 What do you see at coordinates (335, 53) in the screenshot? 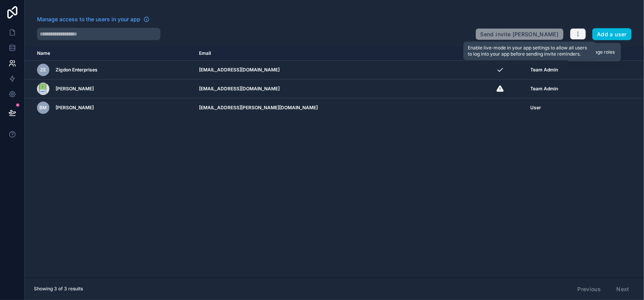
I see `th: Email` at bounding box center [335, 53].